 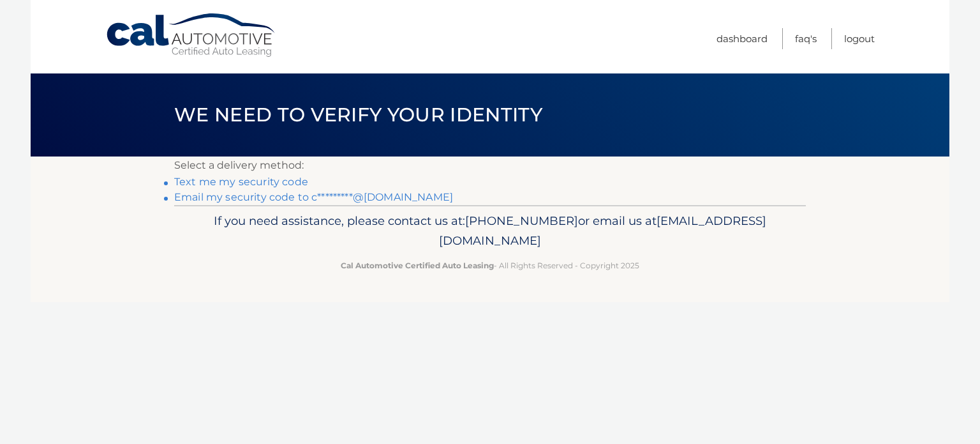 What do you see at coordinates (490, 231) in the screenshot?
I see `p: If you need assistance, please contact us at: or email us at` at bounding box center [490, 231].